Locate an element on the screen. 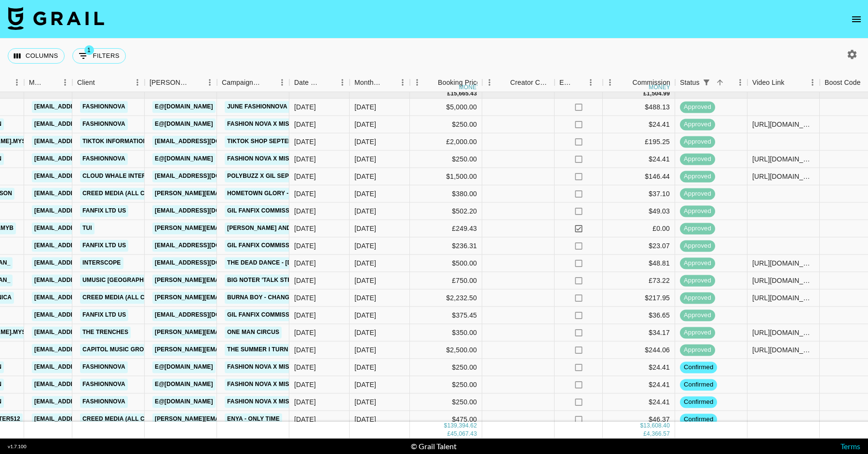 Image resolution: width=868 pixels, height=454 pixels. div: 17/09/2025 is located at coordinates (305, 228).